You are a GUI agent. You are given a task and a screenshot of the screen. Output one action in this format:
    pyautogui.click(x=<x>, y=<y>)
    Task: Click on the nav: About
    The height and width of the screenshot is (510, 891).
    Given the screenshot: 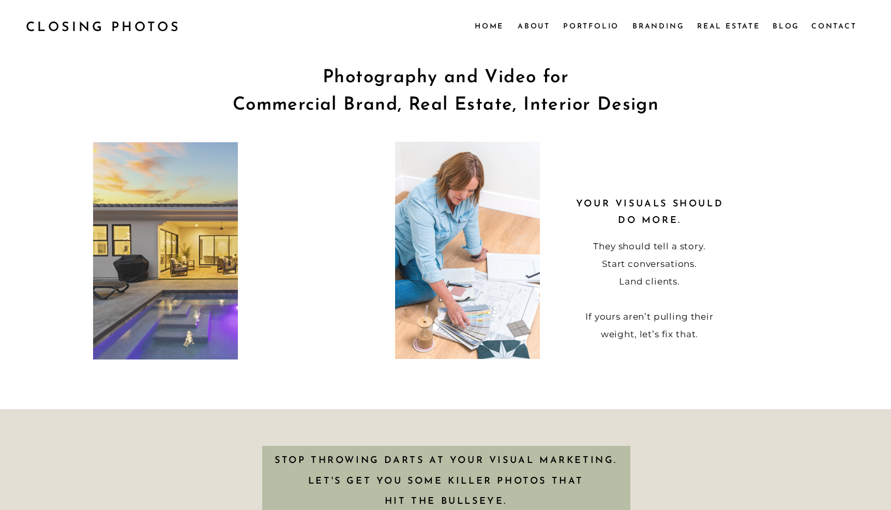 What is the action you would take?
    pyautogui.click(x=533, y=26)
    